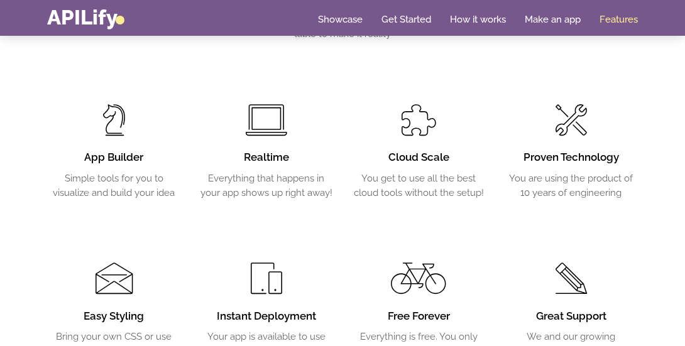 The image size is (685, 346). What do you see at coordinates (86, 17) in the screenshot?
I see `a: APILify` at bounding box center [86, 17].